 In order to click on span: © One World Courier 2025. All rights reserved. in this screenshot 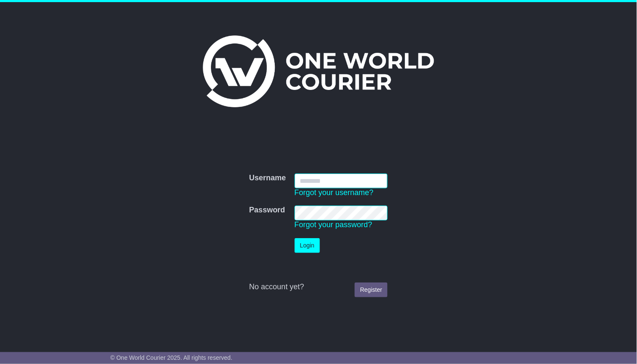, I will do `click(171, 358)`.